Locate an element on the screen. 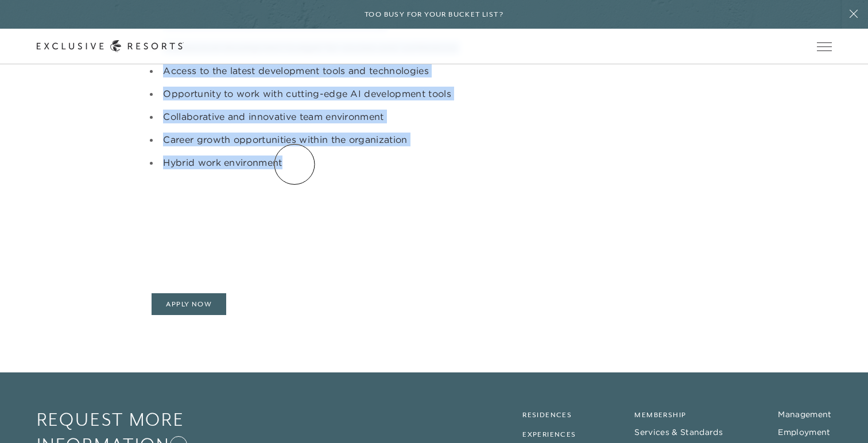 The width and height of the screenshot is (868, 443). a: Management is located at coordinates (804, 414).